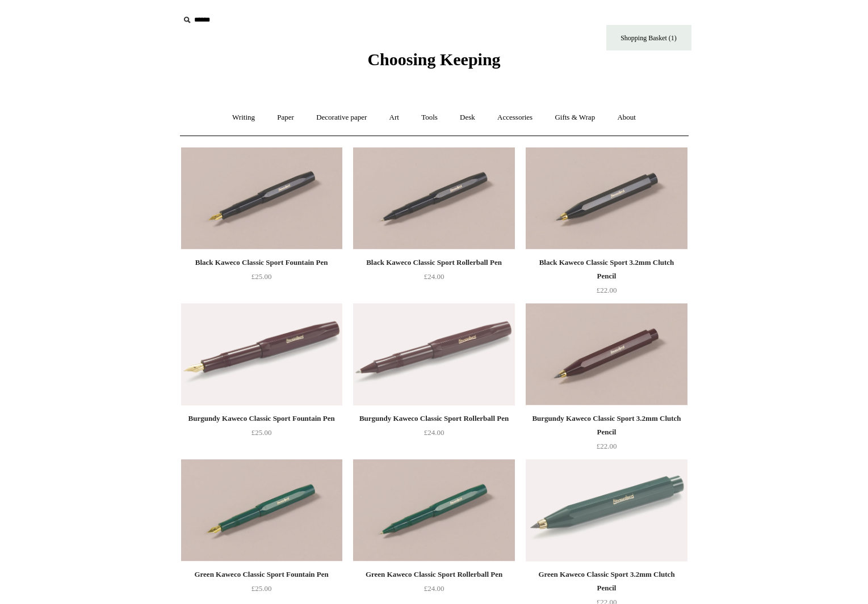 The height and width of the screenshot is (604, 868). Describe the element at coordinates (606, 270) in the screenshot. I see `div: Black Kaweco Classic Sport 3.2mm Clutch Pencil` at that location.